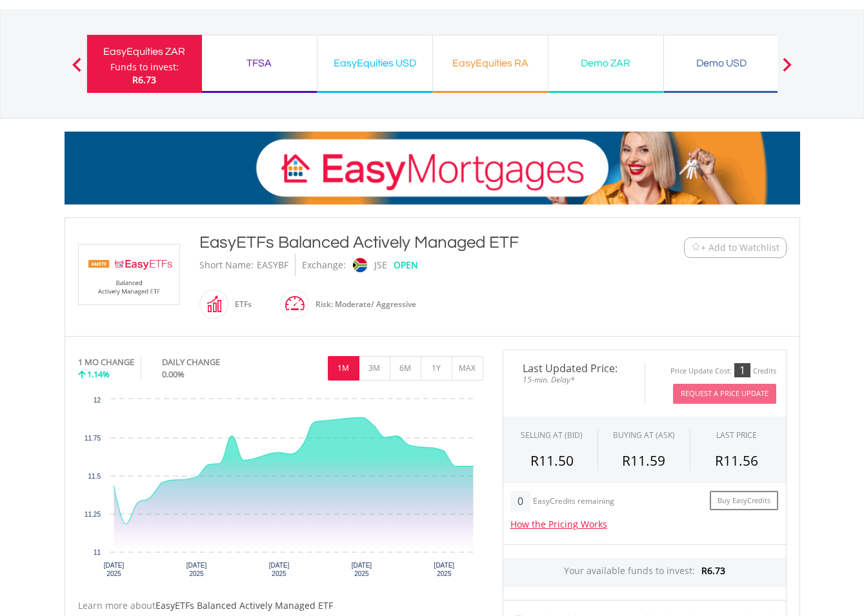  What do you see at coordinates (272, 265) in the screenshot?
I see `div: EASYBF` at bounding box center [272, 265].